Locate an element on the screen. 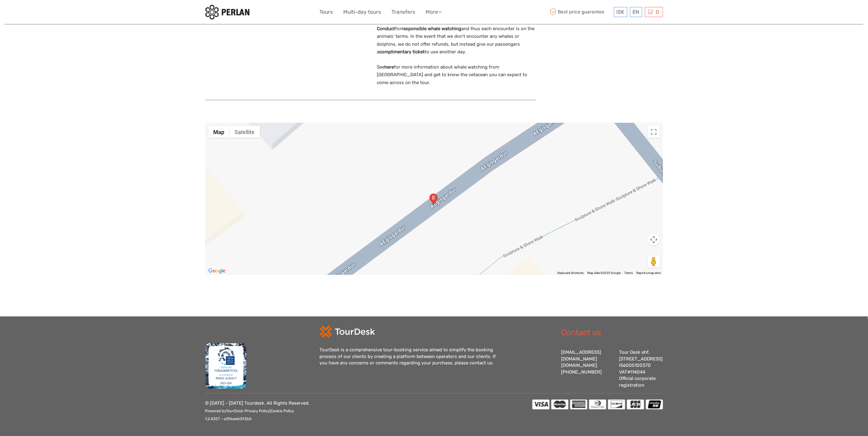 This screenshot has height=436, width=868. img: Google is located at coordinates (217, 271).